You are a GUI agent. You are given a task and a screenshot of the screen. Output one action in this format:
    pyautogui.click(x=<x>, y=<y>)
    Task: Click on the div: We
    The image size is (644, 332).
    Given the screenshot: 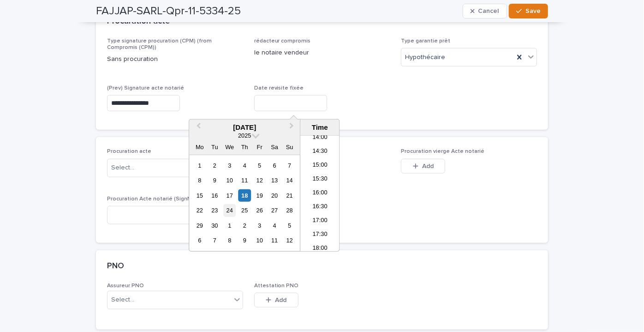 What is the action you would take?
    pyautogui.click(x=229, y=147)
    